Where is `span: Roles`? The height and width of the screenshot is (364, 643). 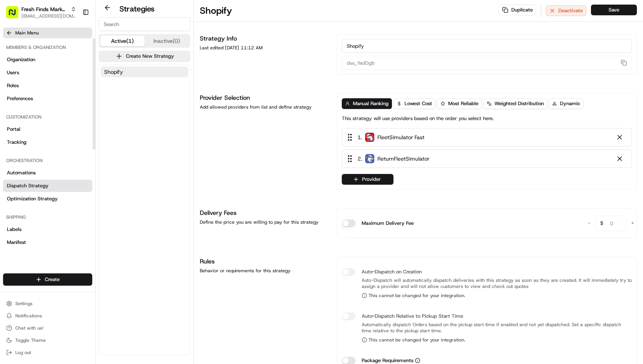
span: Roles is located at coordinates (13, 86).